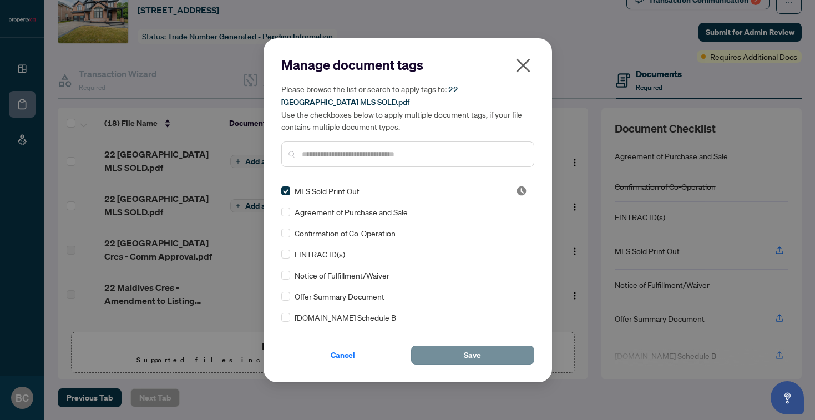 This screenshot has height=420, width=815. Describe the element at coordinates (523, 65) in the screenshot. I see `span: close` at that location.